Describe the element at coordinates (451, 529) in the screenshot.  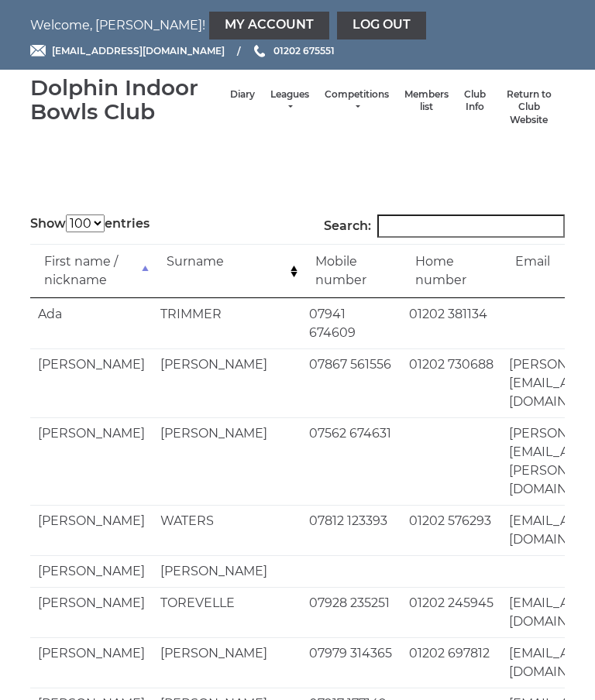
I see `td: 01202 576293` at that location.